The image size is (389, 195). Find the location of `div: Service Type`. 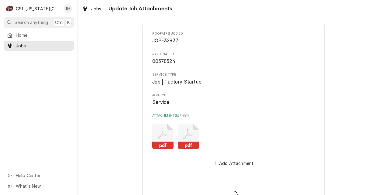

div: Service Type is located at coordinates (234, 79).